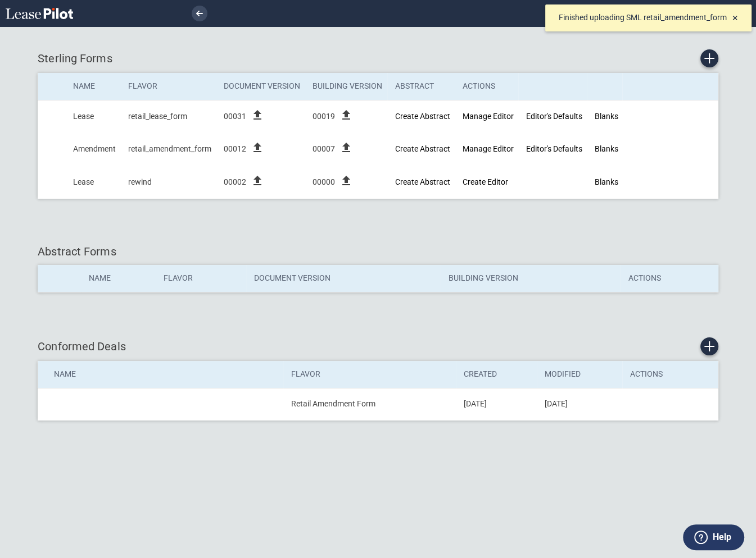 The height and width of the screenshot is (558, 756). What do you see at coordinates (235, 183) in the screenshot?
I see `span: 00002` at bounding box center [235, 183].